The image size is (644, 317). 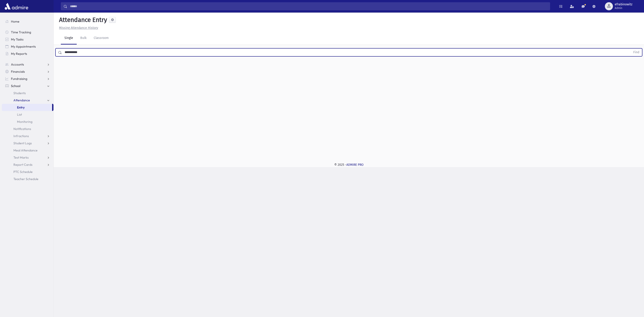 What do you see at coordinates (17, 64) in the screenshot?
I see `span: Accounts` at bounding box center [17, 64].